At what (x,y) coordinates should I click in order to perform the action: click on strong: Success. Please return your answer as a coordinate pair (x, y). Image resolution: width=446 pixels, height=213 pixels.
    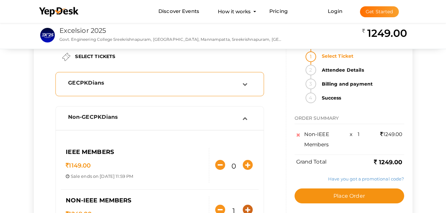
    Looking at the image, I should click on (361, 98).